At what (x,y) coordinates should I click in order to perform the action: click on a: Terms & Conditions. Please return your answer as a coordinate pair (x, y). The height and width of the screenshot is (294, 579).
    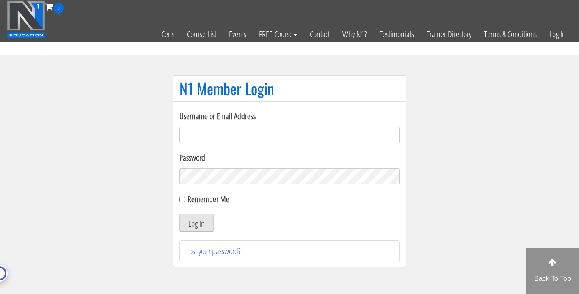
    Looking at the image, I should click on (510, 34).